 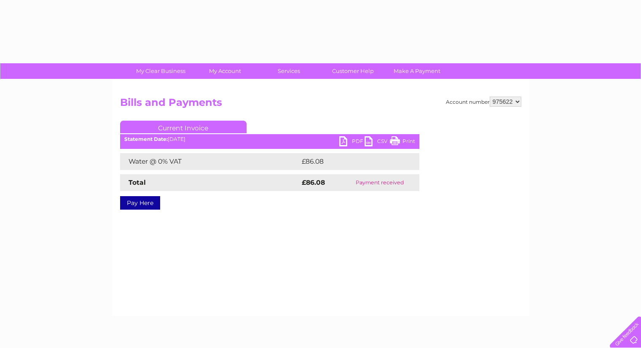 What do you see at coordinates (161, 71) in the screenshot?
I see `a: My Clear Business` at bounding box center [161, 71].